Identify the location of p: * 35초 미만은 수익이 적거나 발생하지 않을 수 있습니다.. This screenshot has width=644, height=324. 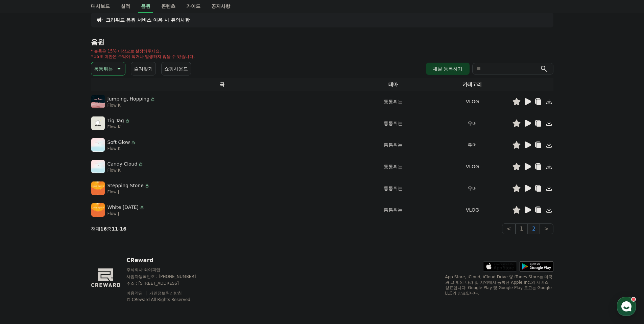
(143, 56).